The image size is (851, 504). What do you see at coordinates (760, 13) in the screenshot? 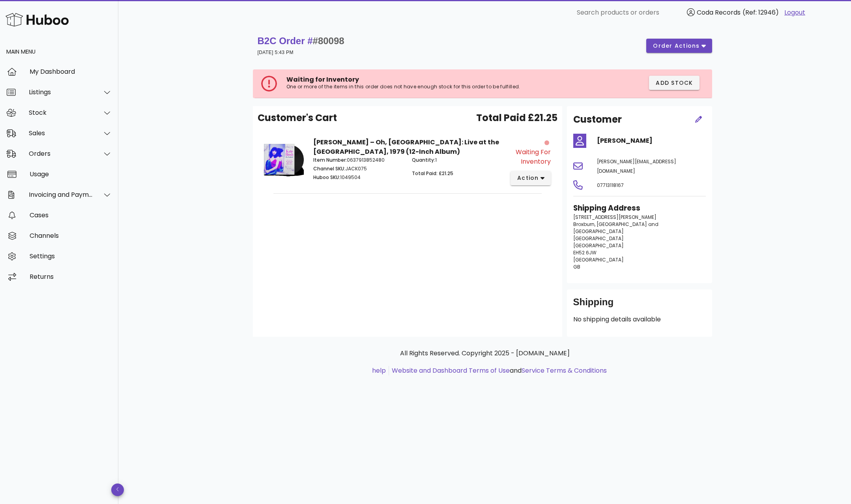
I see `span: (Ref: 12946)` at bounding box center [760, 13].